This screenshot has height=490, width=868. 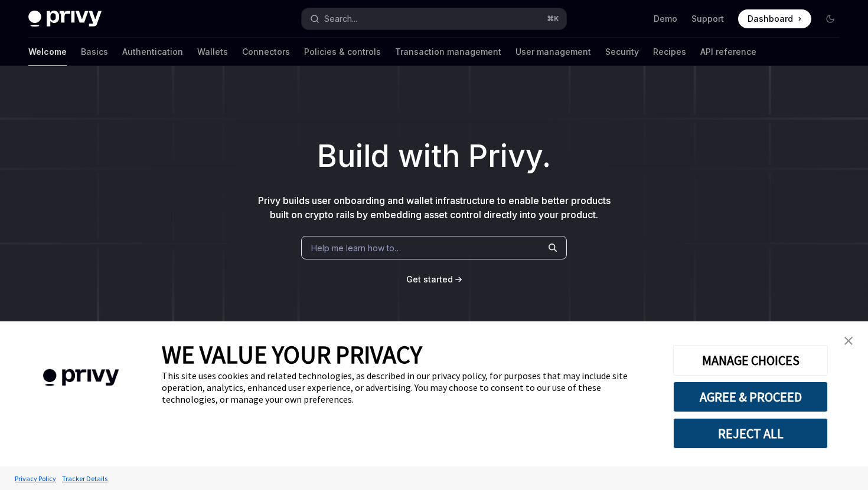 What do you see at coordinates (670, 52) in the screenshot?
I see `a: Recipes` at bounding box center [670, 52].